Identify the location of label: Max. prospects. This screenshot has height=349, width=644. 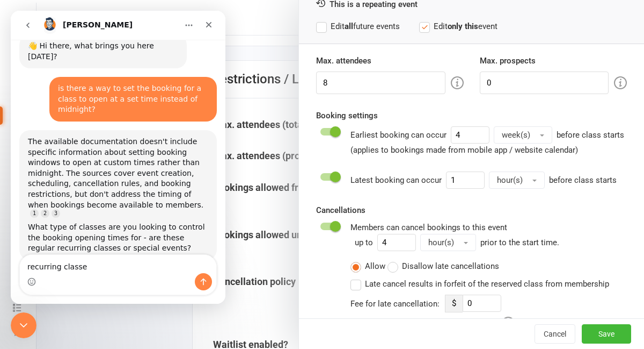
(508, 61).